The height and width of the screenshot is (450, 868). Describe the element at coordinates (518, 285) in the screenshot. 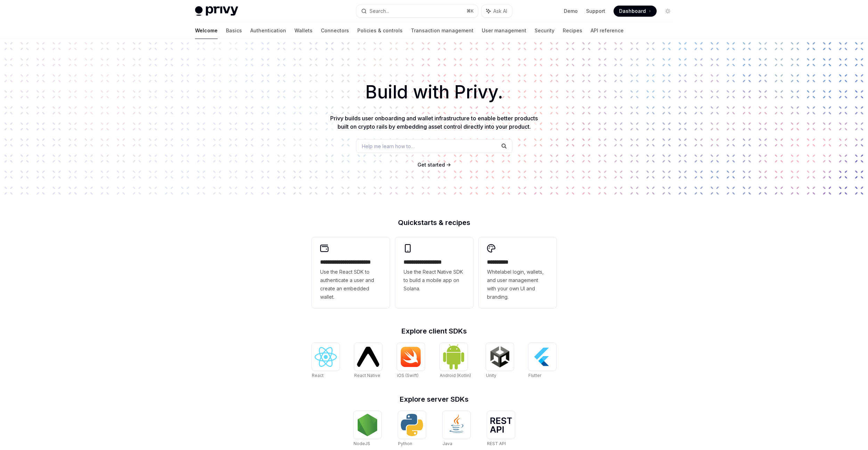

I see `span: Whitelabel login, wallets, and user management with your own UI and branding.` at that location.